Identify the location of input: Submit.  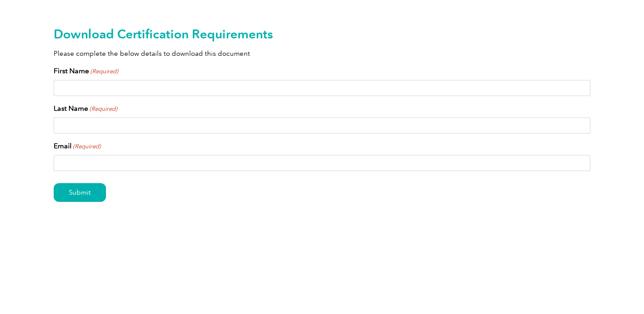
(79, 192).